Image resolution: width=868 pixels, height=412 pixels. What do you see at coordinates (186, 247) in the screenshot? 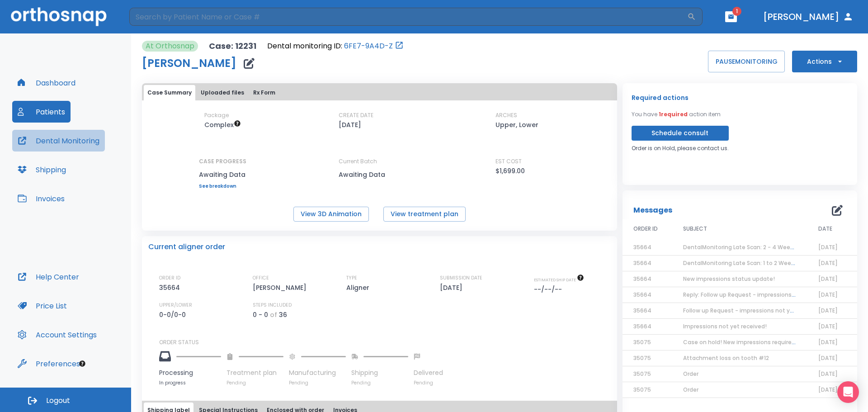
I see `p: Current aligner order` at bounding box center [186, 247].